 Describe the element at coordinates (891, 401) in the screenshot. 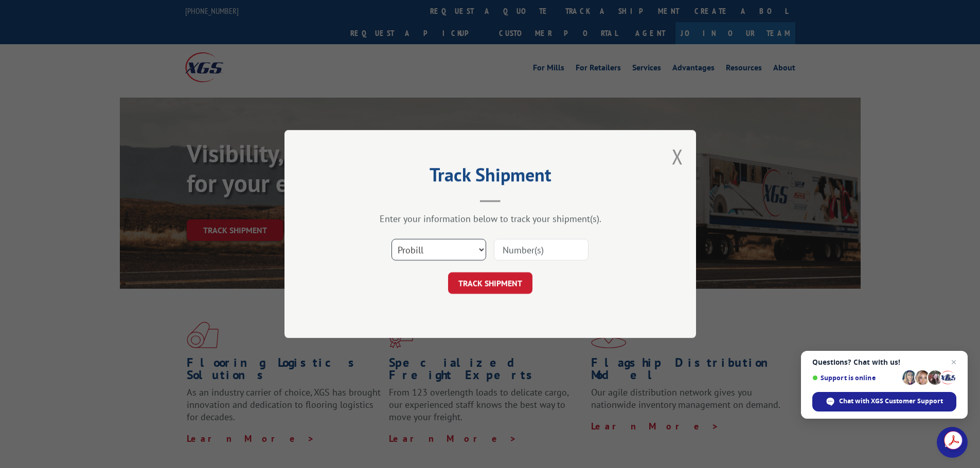

I see `span: Chat with XGS Customer Support` at that location.